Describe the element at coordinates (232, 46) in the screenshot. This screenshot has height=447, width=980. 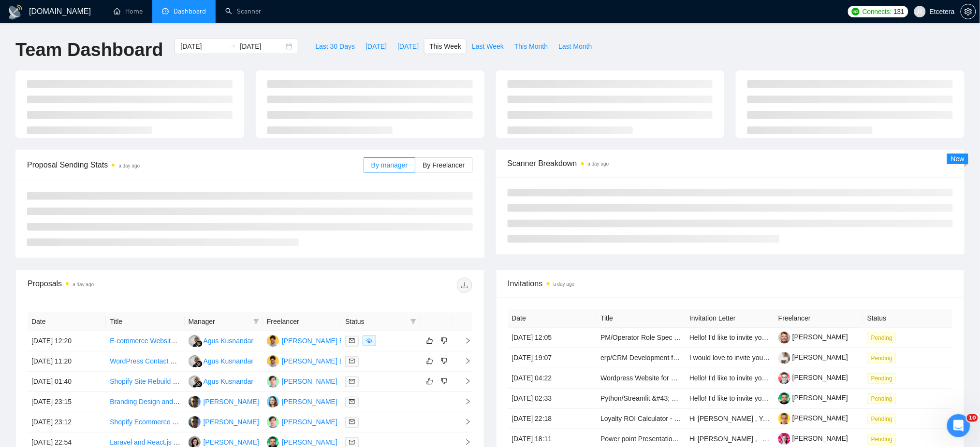
I see `span: to` at that location.